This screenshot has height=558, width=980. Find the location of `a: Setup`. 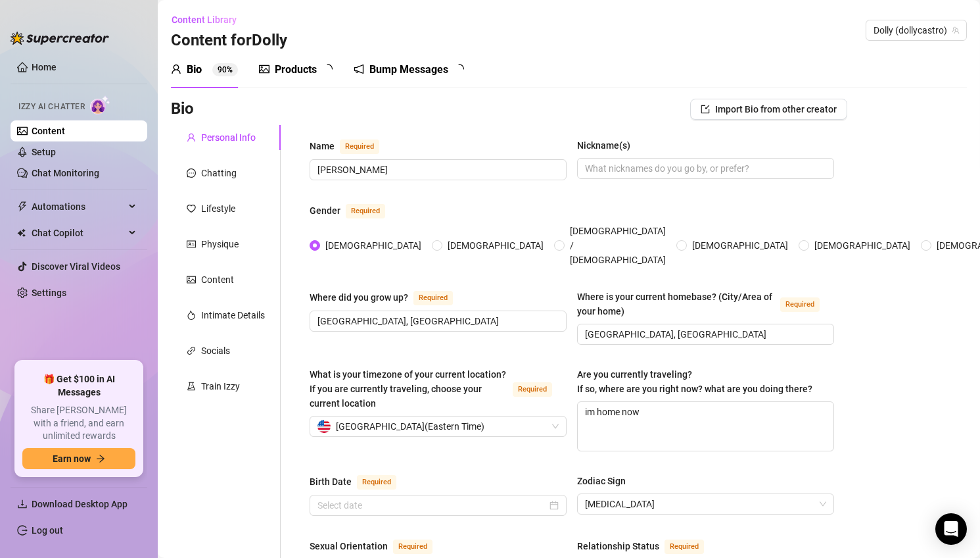

a: Setup is located at coordinates (43, 152).